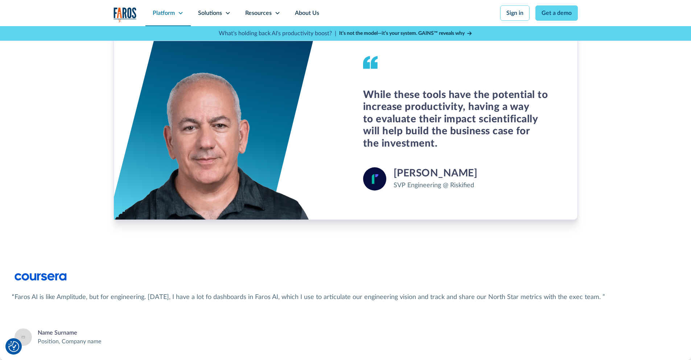 The image size is (691, 360). What do you see at coordinates (462, 119) in the screenshot?
I see `div: While these tools have the potential to increase productivity, having a way to evaluate their imp...` at bounding box center [462, 119].